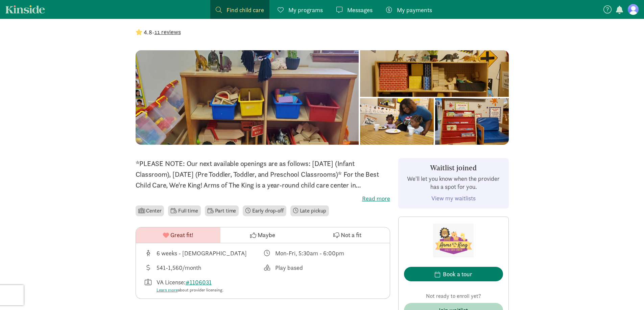  I want to click on img: Provider logo, so click(453, 241).